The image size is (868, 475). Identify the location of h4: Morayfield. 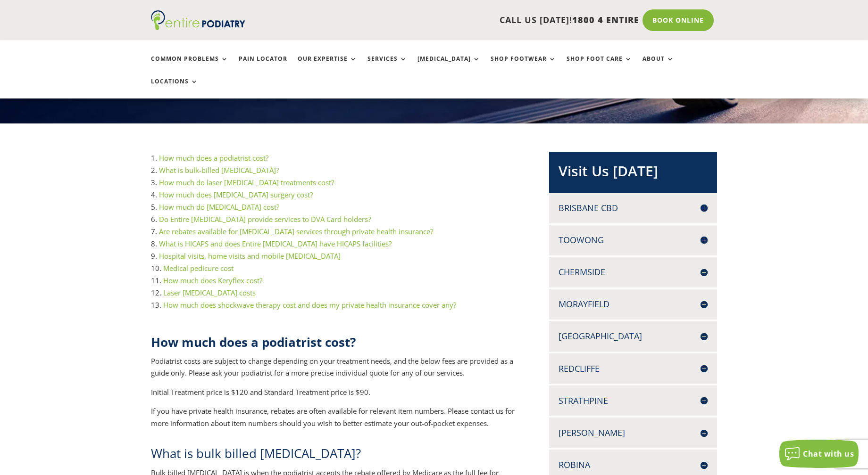
(633, 304).